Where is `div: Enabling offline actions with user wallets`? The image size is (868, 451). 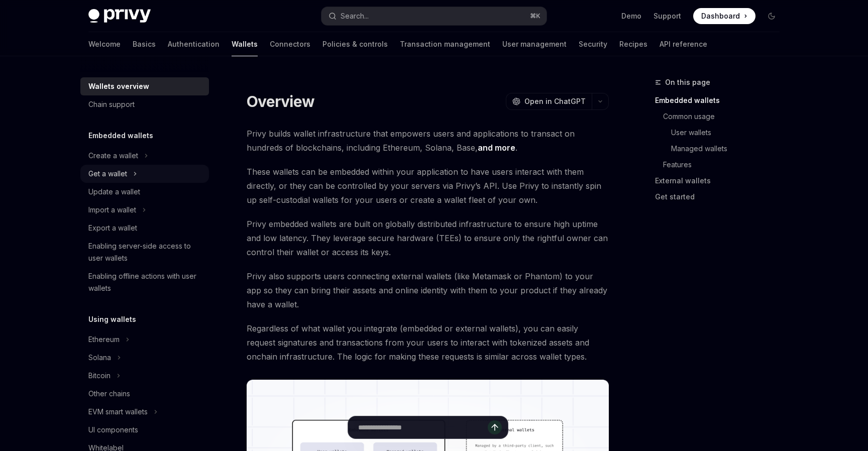
div: Enabling offline actions with user wallets is located at coordinates (146, 282).